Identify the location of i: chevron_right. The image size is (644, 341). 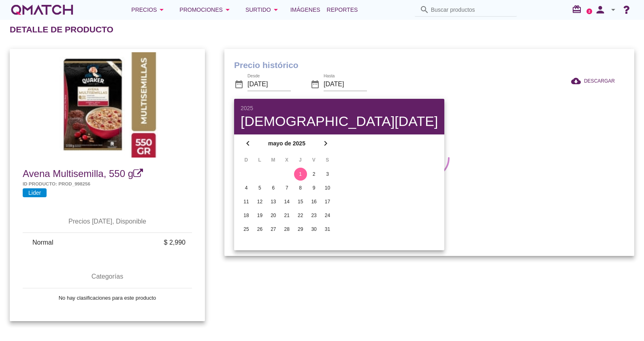
(326, 144).